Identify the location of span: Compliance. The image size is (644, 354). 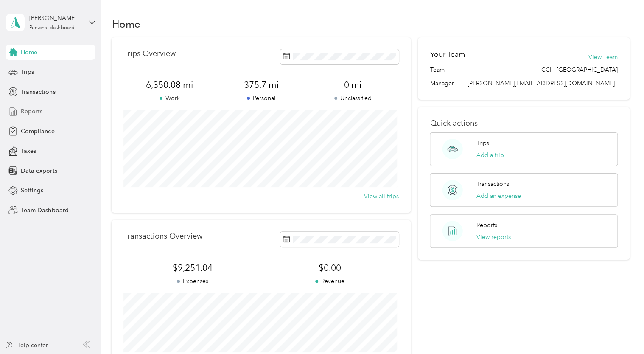
(37, 131).